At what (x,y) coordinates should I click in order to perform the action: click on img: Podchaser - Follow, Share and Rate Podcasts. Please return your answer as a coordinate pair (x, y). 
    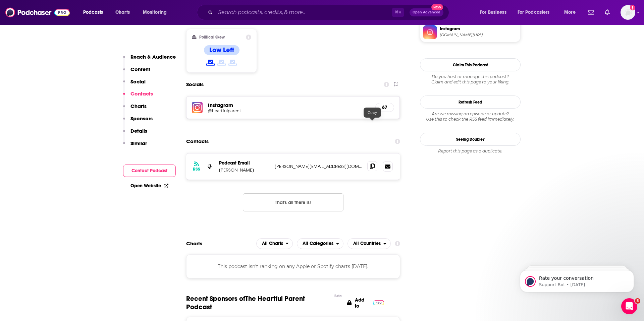
    Looking at the image, I should click on (38, 12).